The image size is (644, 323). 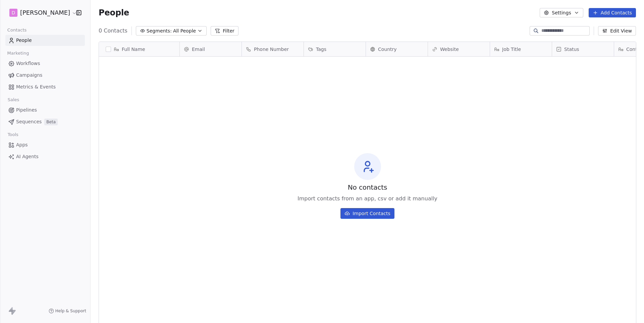 What do you see at coordinates (368, 187) in the screenshot?
I see `span: No contacts` at bounding box center [368, 187].